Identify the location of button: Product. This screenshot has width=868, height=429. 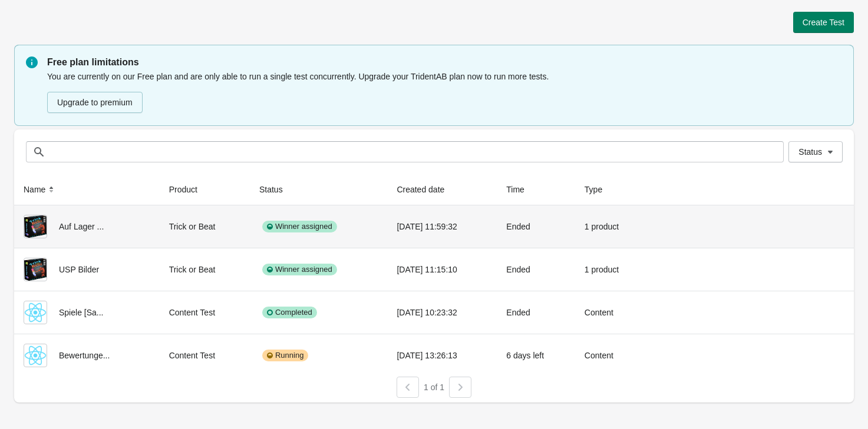
(189, 190).